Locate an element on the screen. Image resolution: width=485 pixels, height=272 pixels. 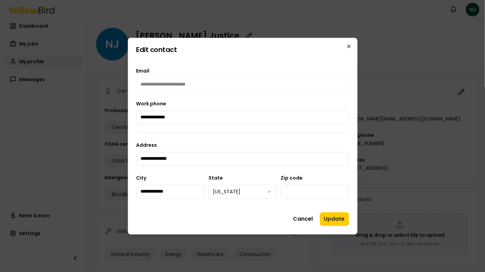
label: Address is located at coordinates (147, 145).